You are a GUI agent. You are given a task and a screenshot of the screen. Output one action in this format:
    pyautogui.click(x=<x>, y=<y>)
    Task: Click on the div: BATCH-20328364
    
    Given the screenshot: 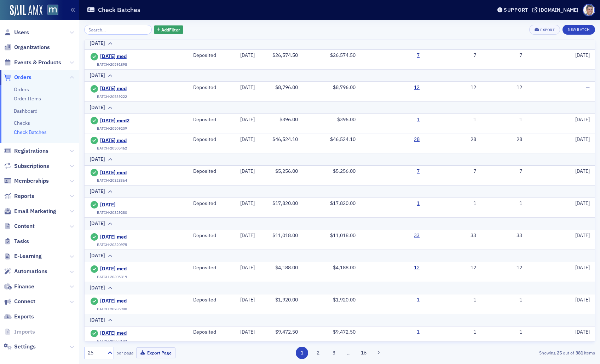 What is the action you would take?
    pyautogui.click(x=112, y=180)
    